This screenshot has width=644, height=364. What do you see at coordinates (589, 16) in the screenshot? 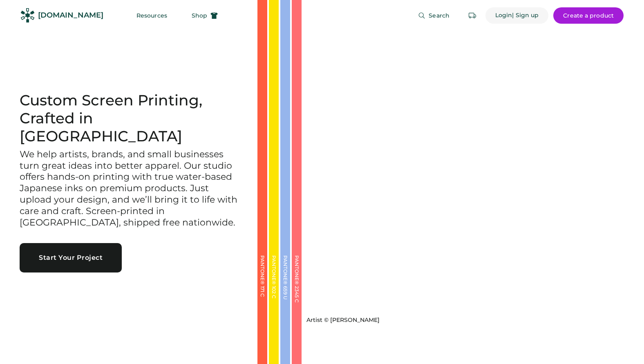
I see `button: Create a product` at bounding box center [589, 16].